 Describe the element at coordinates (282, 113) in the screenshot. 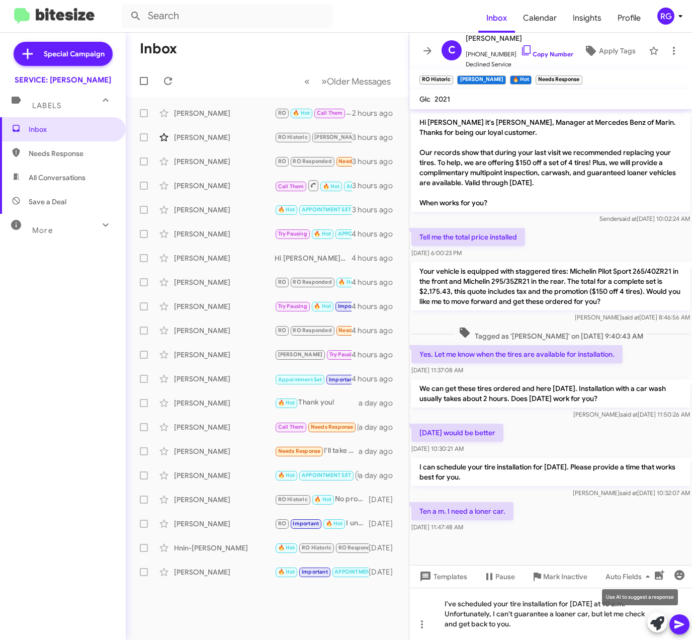

I see `span: RO` at that location.